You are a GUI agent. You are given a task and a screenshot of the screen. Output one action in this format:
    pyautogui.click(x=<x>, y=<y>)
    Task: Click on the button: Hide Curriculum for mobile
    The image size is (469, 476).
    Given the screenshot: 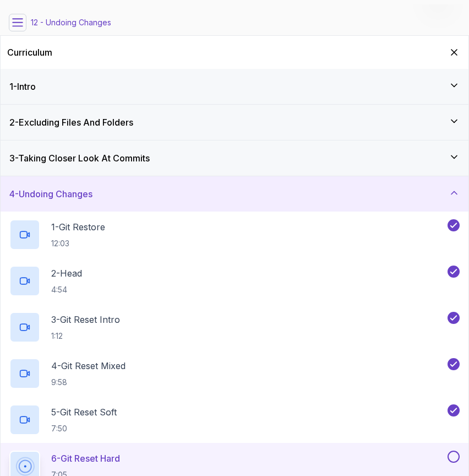 What is the action you would take?
    pyautogui.click(x=454, y=53)
    